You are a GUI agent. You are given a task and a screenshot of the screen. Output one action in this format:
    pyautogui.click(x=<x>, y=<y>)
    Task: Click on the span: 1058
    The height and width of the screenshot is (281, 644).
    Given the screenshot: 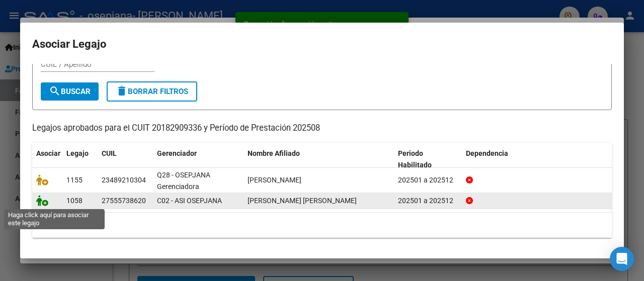 What is the action you would take?
    pyautogui.click(x=74, y=200)
    